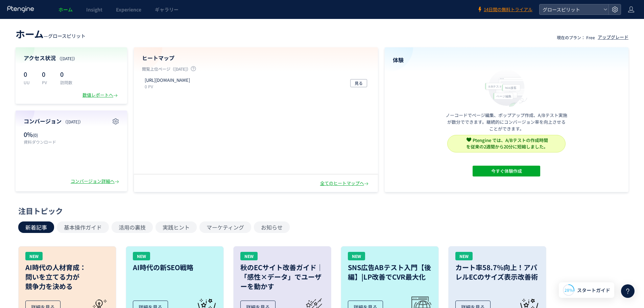 This screenshot has height=308, width=644. What do you see at coordinates (575, 37) in the screenshot?
I see `p: 現在のプラン： Free` at bounding box center [575, 37].